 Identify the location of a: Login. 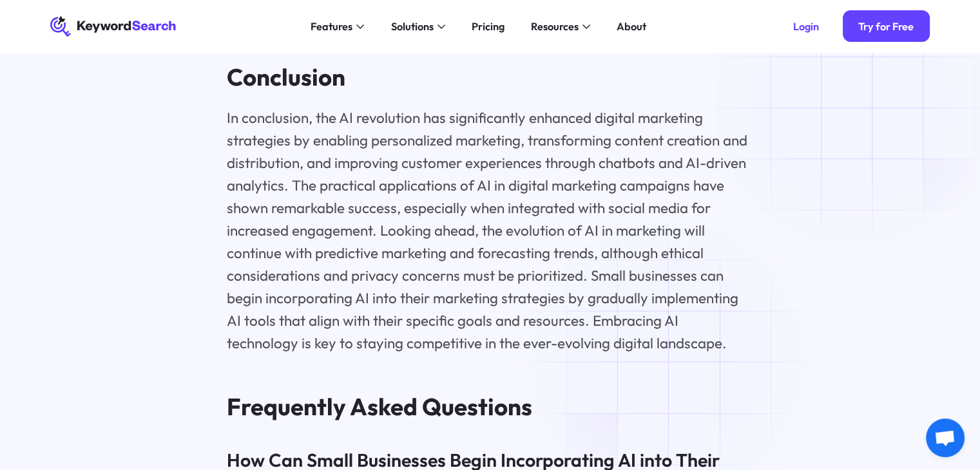
(806, 25).